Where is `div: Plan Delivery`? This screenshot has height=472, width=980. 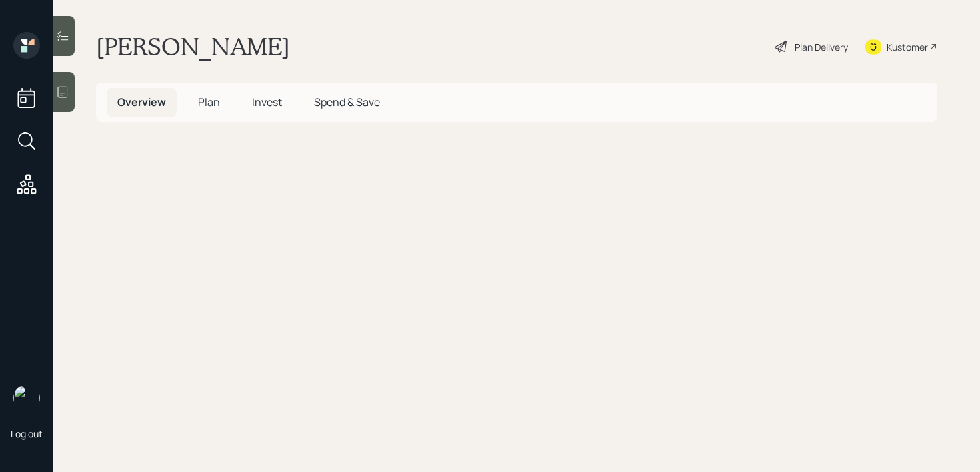 div: Plan Delivery is located at coordinates (821, 47).